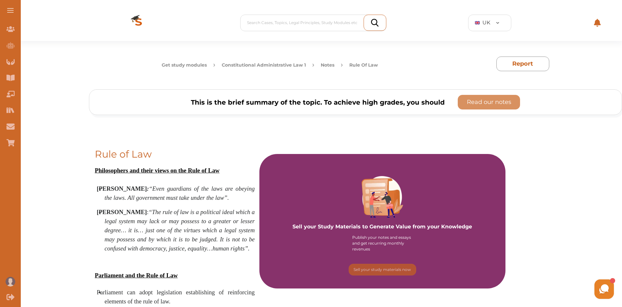 The width and height of the screenshot is (622, 307). Describe the element at coordinates (147, 3) in the screenshot. I see `i: 1` at that location.